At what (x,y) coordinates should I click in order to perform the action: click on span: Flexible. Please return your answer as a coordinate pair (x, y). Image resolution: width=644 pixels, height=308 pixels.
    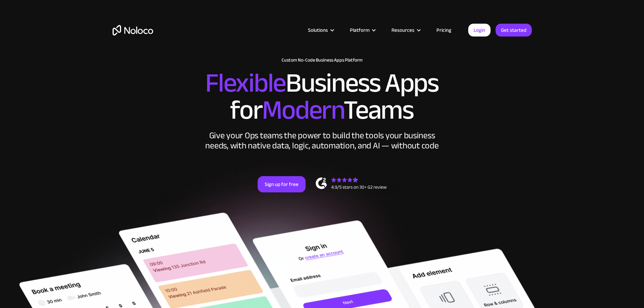
    Looking at the image, I should click on (246, 83).